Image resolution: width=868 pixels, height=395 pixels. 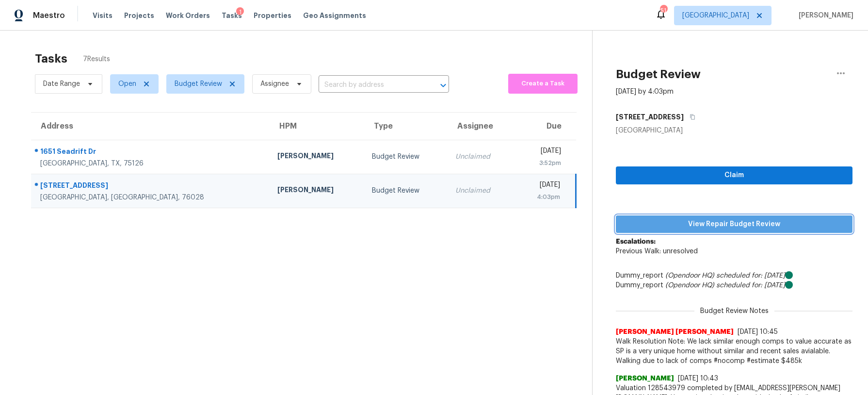 I want to click on span: Walk Resolution Note: We lack similar enough comps to value accurate as SP is a very unique home ..., so click(x=734, y=352).